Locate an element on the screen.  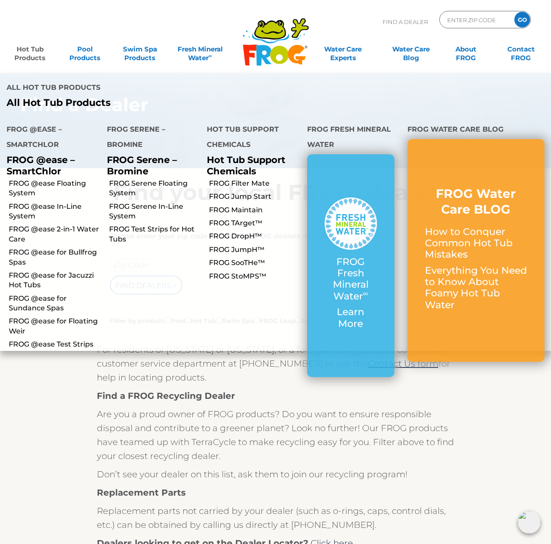
a: FROG @ease In-Line System is located at coordinates (55, 211).